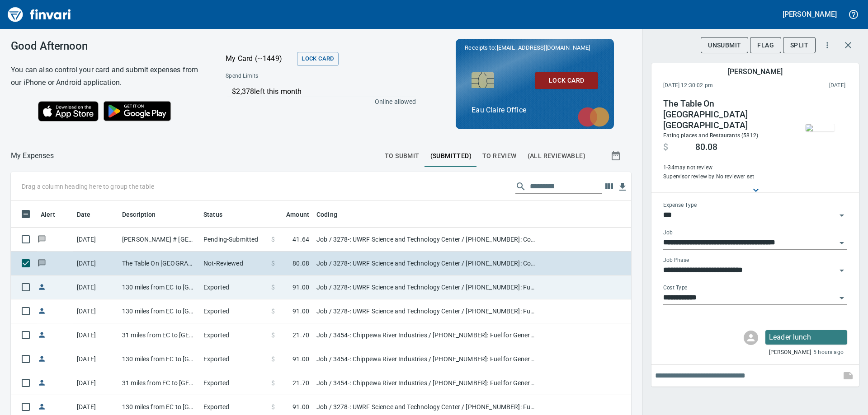  Describe the element at coordinates (725, 168) in the screenshot. I see `span: This is usually to prevent self-reviews` at that location.